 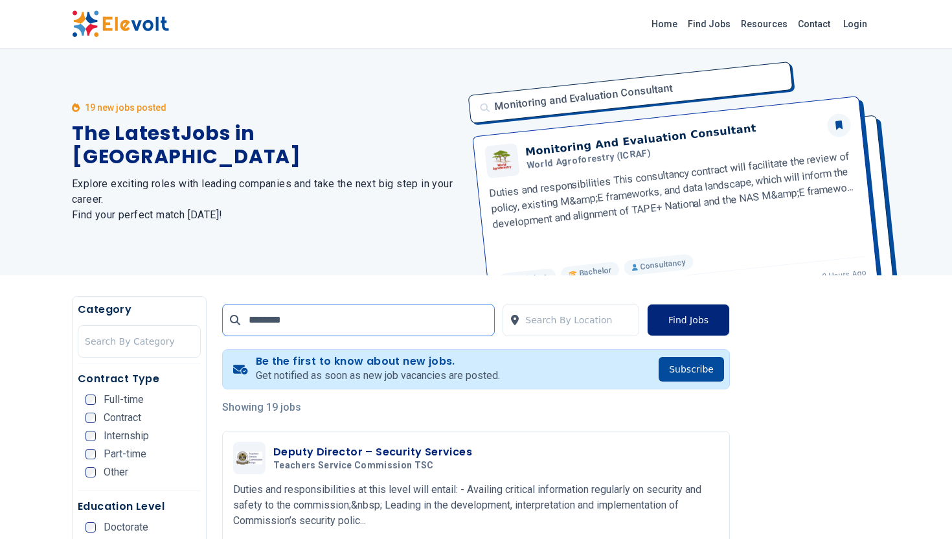 I want to click on a: Home, so click(x=665, y=24).